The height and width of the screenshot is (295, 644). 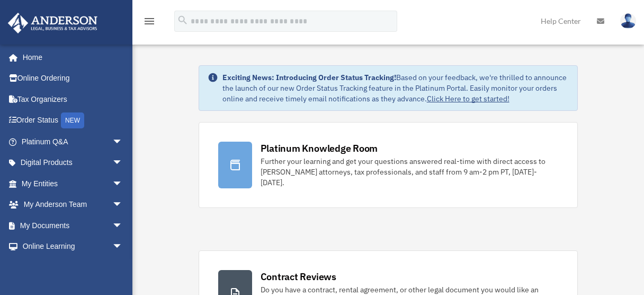 I want to click on a: Billingarrow_drop_down, so click(x=73, y=267).